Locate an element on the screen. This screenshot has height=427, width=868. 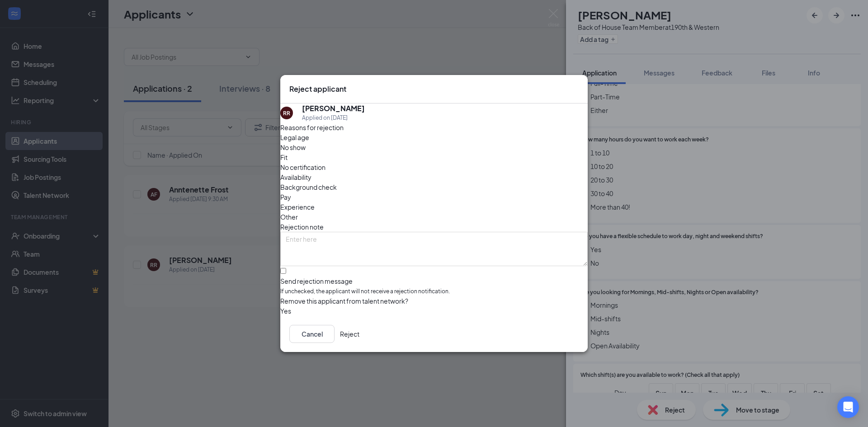
span: Pay is located at coordinates (285, 197).